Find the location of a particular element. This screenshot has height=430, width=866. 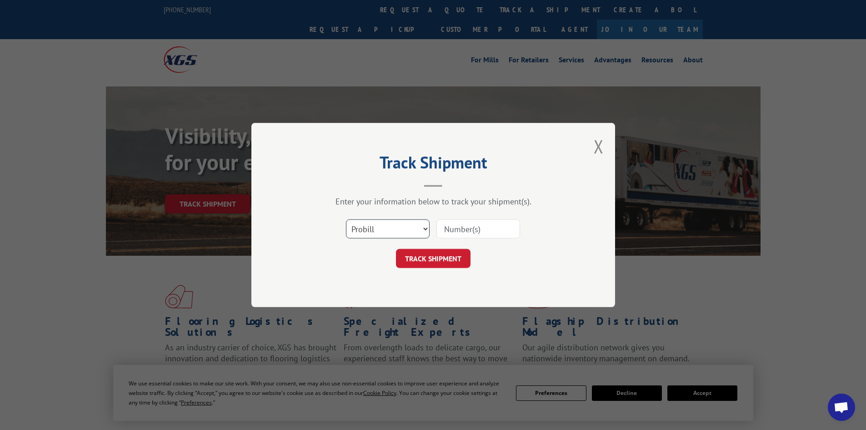

div: Enter your information below to track your shipment(s). is located at coordinates (433, 201).